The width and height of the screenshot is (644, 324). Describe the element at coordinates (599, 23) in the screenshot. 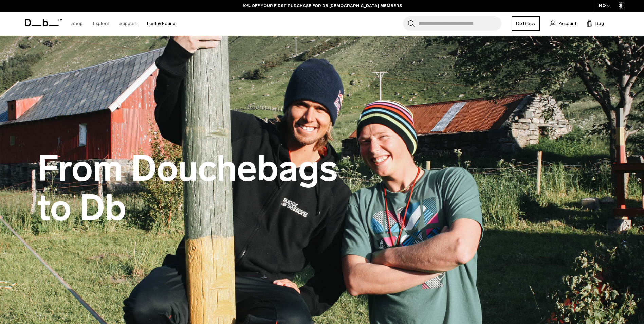

I see `span: Bag` at that location.